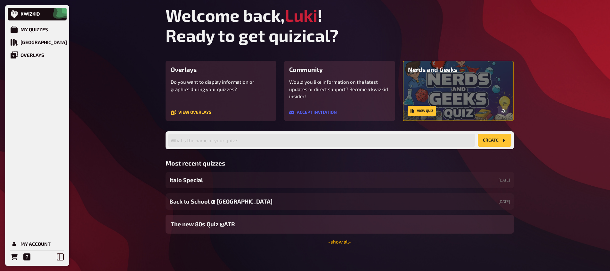 This screenshot has height=271, width=610. Describe the element at coordinates (203, 224) in the screenshot. I see `span: The new 80s Quiz @ATR` at that location.